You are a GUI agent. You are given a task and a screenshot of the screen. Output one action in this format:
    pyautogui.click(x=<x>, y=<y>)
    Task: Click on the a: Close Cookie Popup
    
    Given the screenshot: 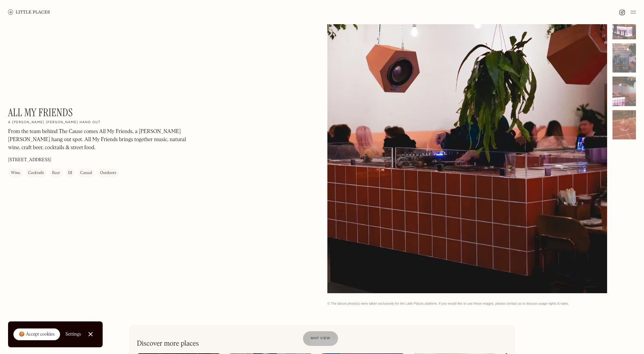 What is the action you would take?
    pyautogui.click(x=90, y=334)
    